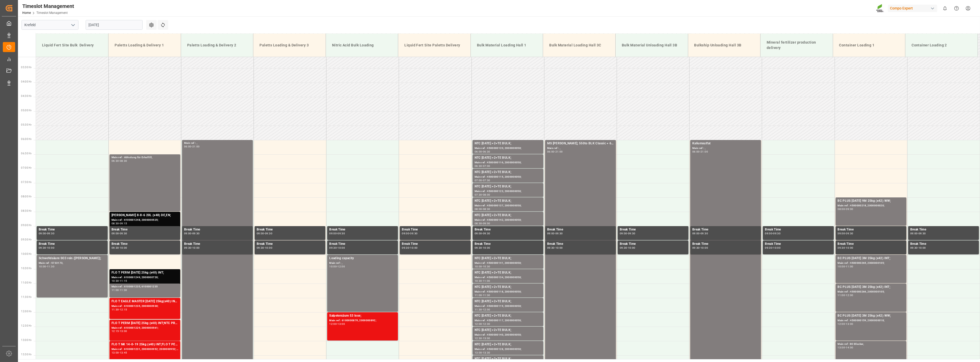 The width and height of the screenshot is (980, 362). What do you see at coordinates (144, 286) in the screenshot?
I see `div: Main ref : 6100001235, 6100001235` at bounding box center [144, 286].